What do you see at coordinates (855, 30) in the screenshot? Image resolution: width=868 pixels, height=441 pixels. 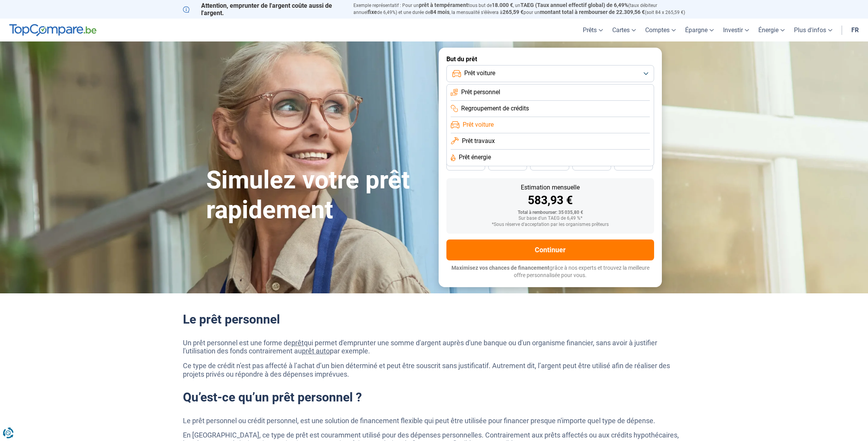 I see `a: fr` at bounding box center [855, 30].